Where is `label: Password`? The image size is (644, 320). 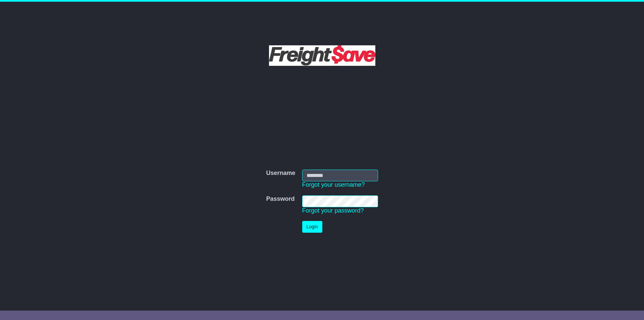 label: Password is located at coordinates (280, 199).